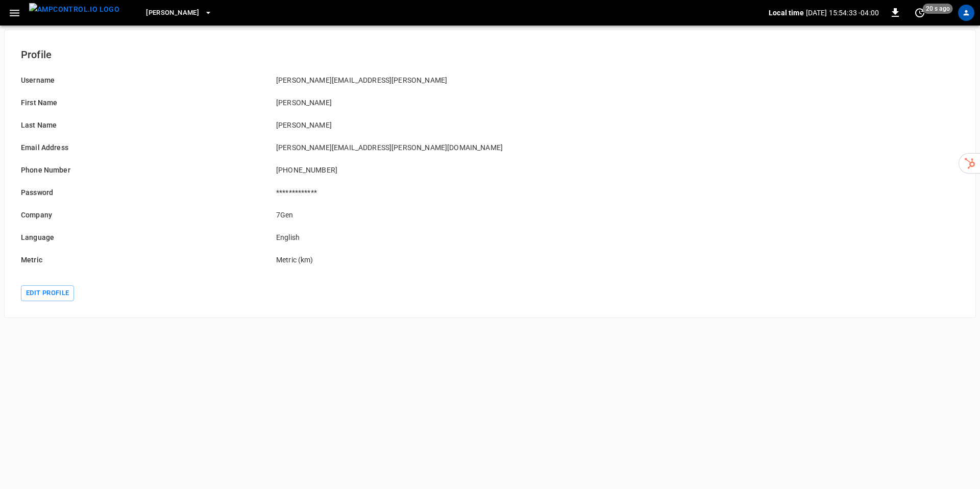 The height and width of the screenshot is (489, 980). What do you see at coordinates (45, 147) in the screenshot?
I see `label: Email Address` at bounding box center [45, 147].